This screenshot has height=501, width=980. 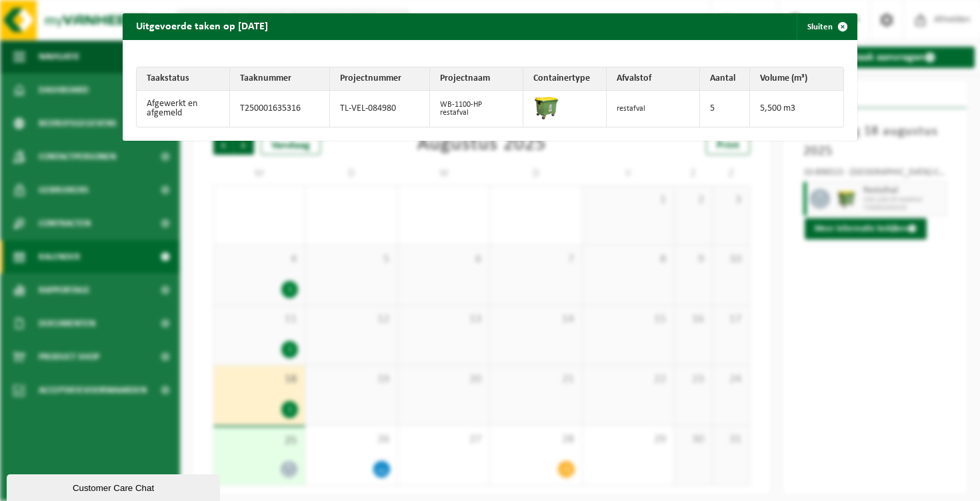 What do you see at coordinates (107, 16) in the screenshot?
I see `div: Customer Care Chat` at bounding box center [107, 16].